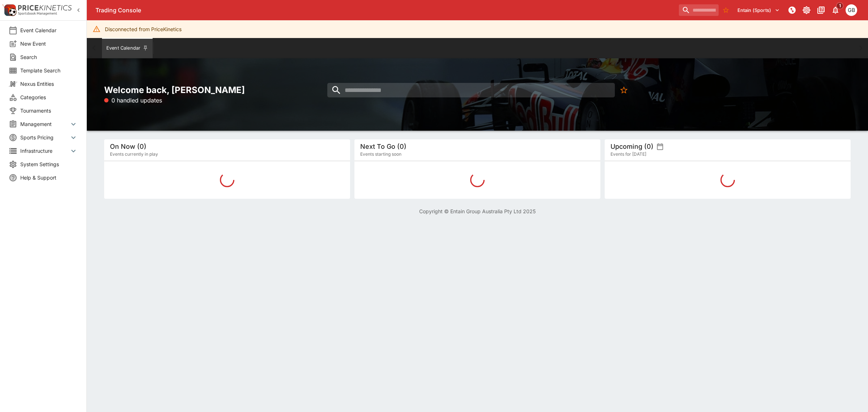 The image size is (868, 412). Describe the element at coordinates (134, 154) in the screenshot. I see `span: Events currently in play` at that location.